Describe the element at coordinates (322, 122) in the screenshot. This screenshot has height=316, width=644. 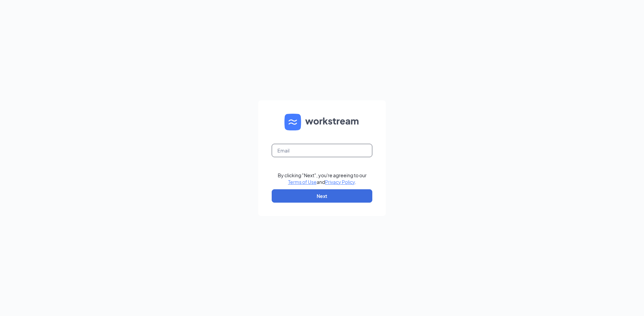
I see `img: WS logo and Workstream text` at that location.